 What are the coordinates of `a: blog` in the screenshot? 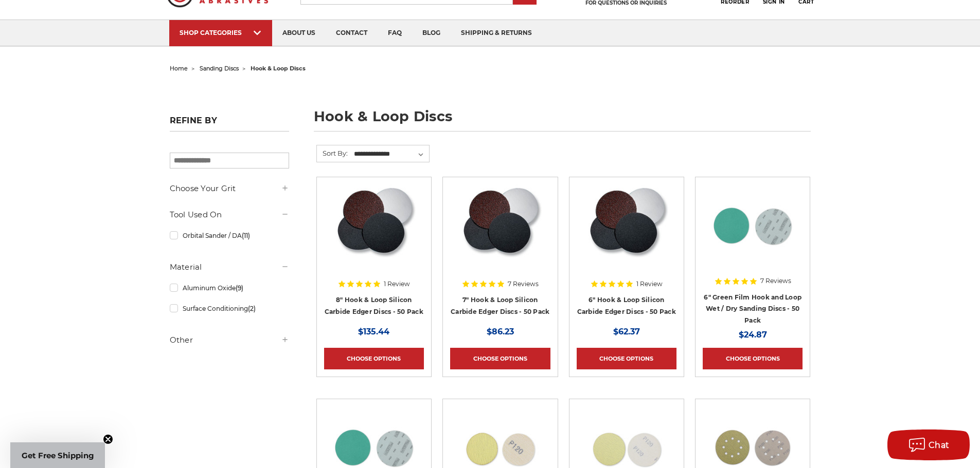 It's located at (431, 33).